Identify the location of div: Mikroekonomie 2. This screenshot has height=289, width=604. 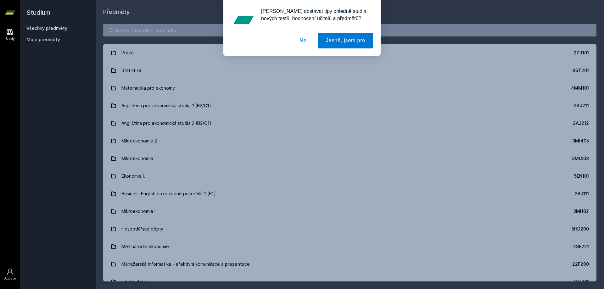
(139, 141).